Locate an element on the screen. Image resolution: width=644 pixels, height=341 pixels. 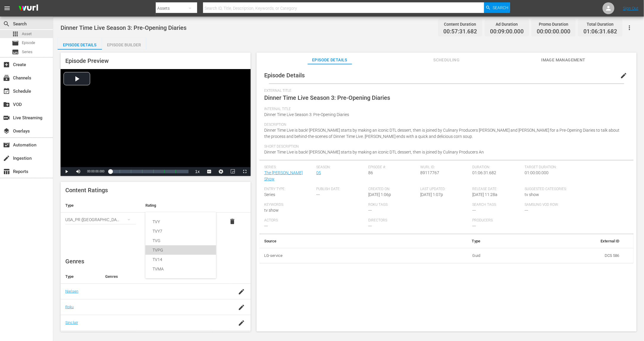
div: TV14 is located at coordinates (181, 259).